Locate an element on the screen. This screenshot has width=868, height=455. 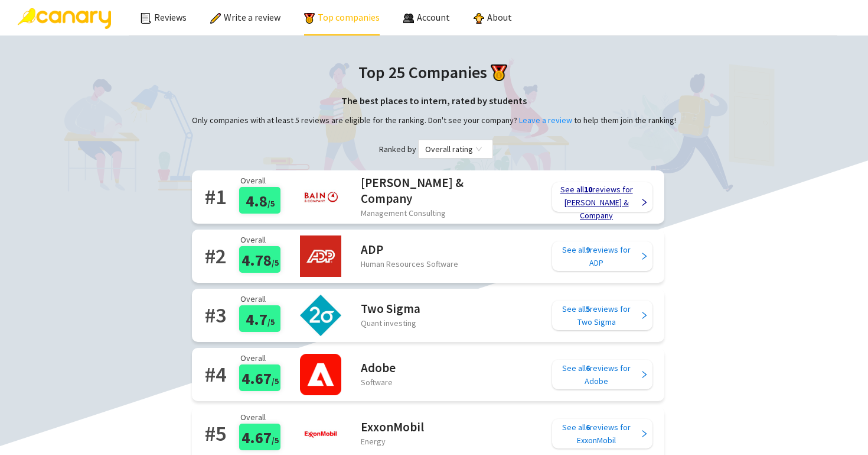
div: Human Resources Software is located at coordinates (410, 264).